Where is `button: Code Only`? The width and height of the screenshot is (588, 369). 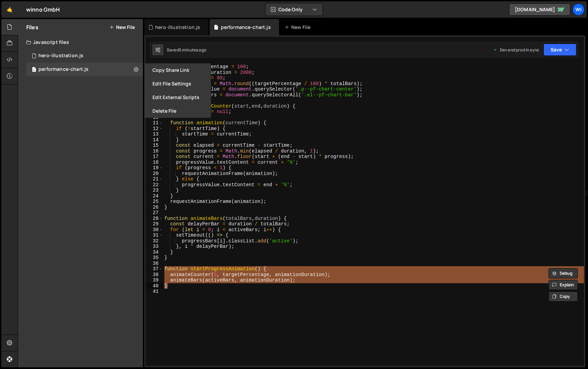
button: Code Only is located at coordinates (294, 9).